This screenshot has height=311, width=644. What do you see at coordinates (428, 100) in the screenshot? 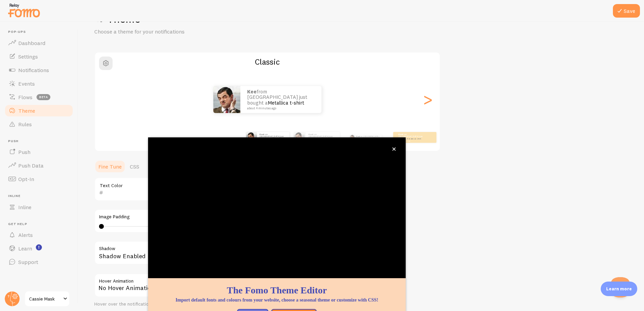
I see `div: Next slide` at bounding box center [428, 100].